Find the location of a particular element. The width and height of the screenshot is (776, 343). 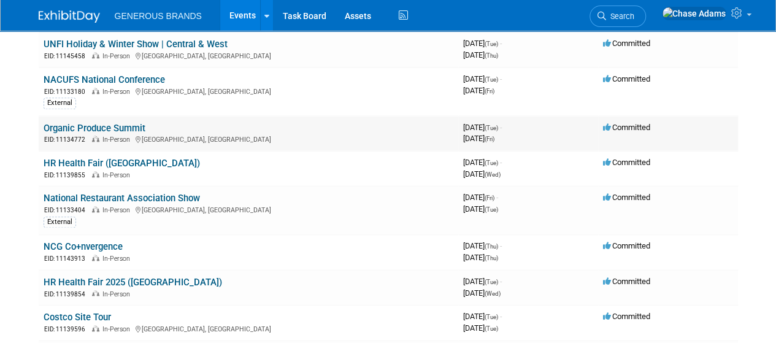

span: Search is located at coordinates (620, 16).